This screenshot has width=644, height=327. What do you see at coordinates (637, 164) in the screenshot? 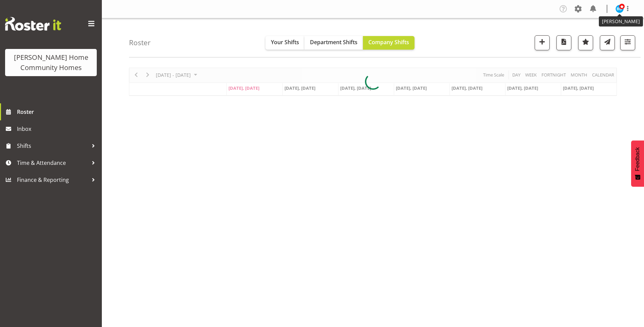
I see `button: Feedback - Show survey` at bounding box center [637, 164].